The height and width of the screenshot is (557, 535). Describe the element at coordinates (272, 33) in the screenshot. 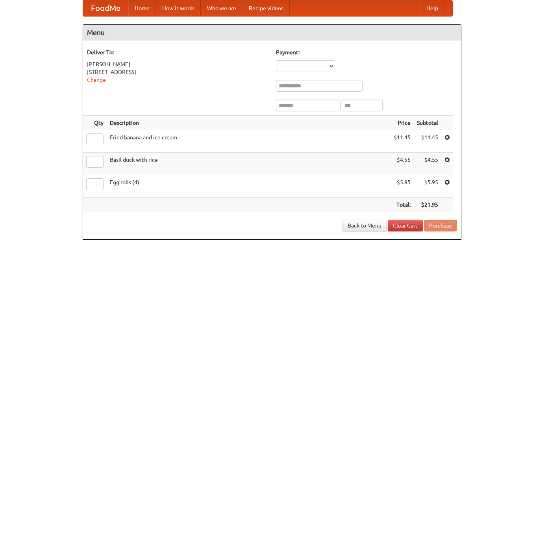

I see `h4: Menu` at that location.